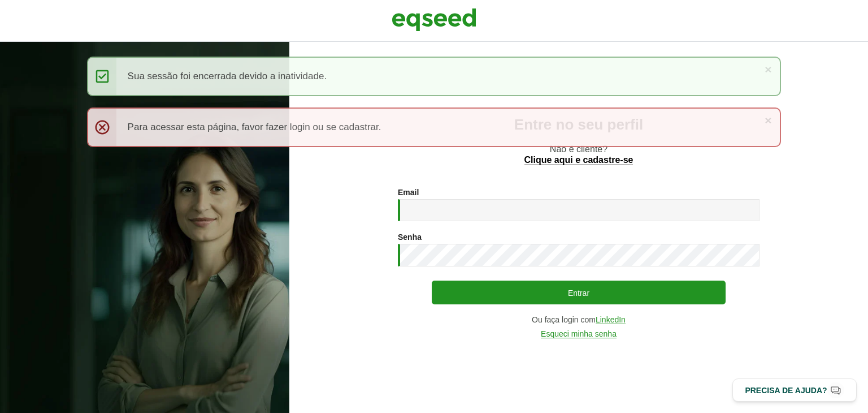  Describe the element at coordinates (434, 76) in the screenshot. I see `div: Sua sessão foi encerrada devido a inatividade.` at that location.